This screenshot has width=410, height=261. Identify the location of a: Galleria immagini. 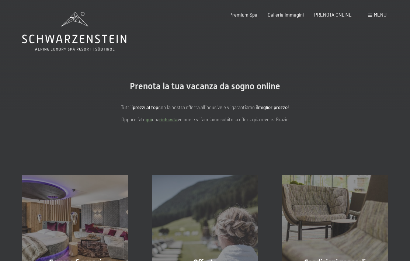
(286, 15).